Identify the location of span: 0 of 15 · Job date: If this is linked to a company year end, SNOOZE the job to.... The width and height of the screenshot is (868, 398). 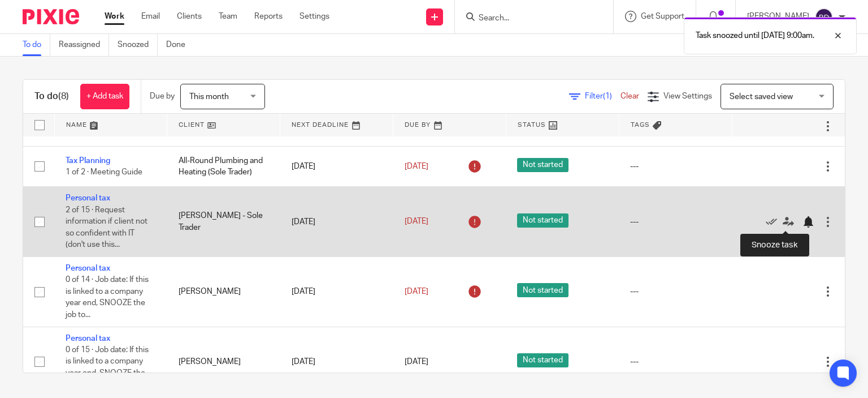
(107, 367).